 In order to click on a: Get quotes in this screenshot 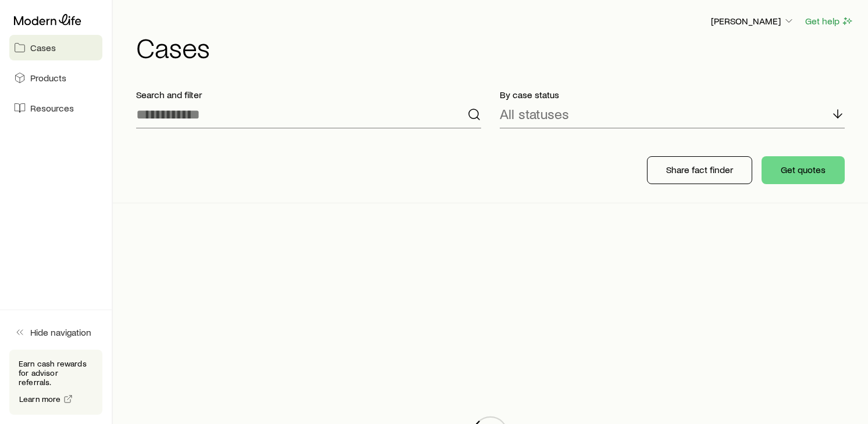, I will do `click(803, 170)`.